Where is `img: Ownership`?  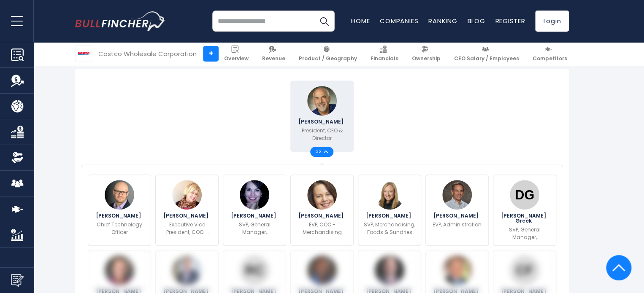
img: Ownership is located at coordinates (17, 157).